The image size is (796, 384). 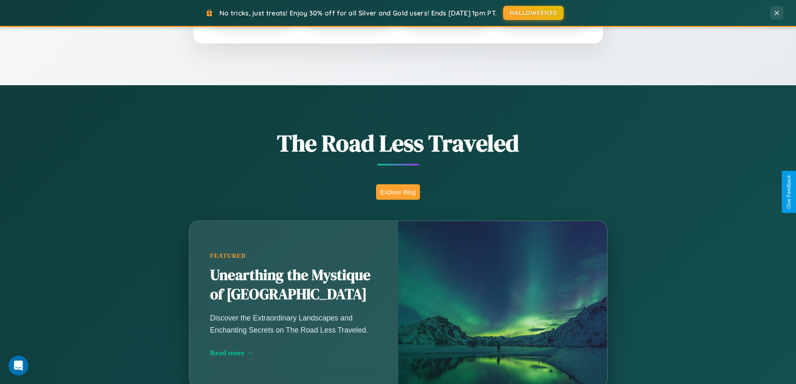 What do you see at coordinates (398, 192) in the screenshot?
I see `button: Explore Blog` at bounding box center [398, 192].